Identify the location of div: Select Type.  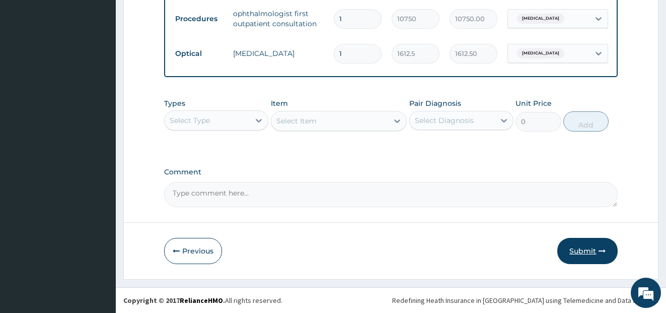
(190, 120).